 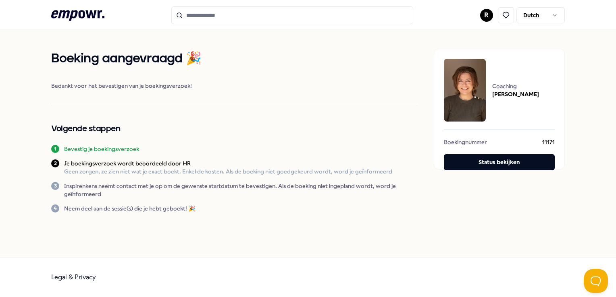 I want to click on span: Coaching, so click(x=515, y=86).